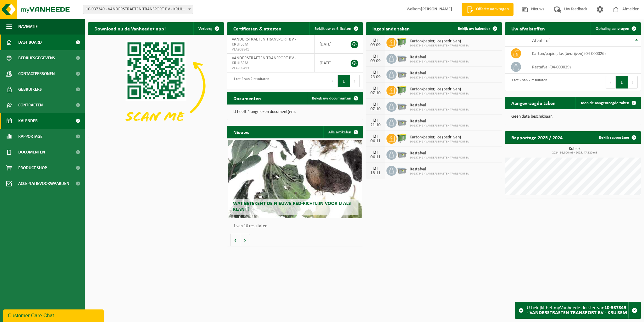 The width and height of the screenshot is (644, 322). What do you see at coordinates (28, 26) in the screenshot?
I see `span: Navigatie` at bounding box center [28, 26].